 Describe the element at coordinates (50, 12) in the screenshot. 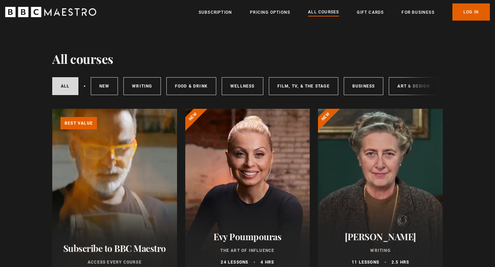

I see `a: BBC Maestro` at that location.